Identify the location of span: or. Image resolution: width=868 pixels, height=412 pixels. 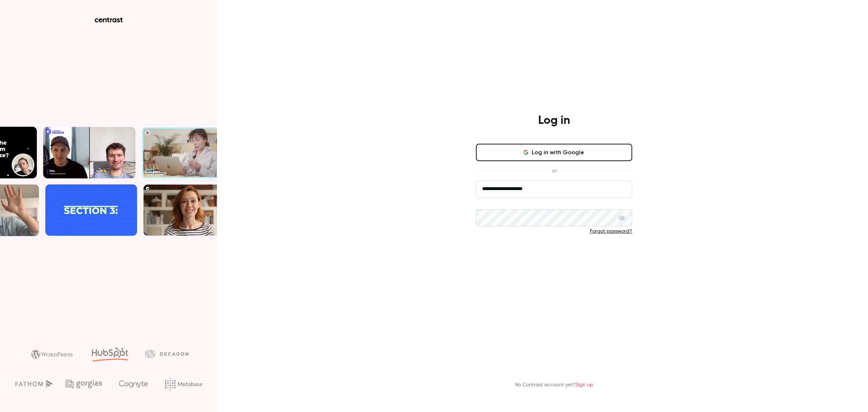
(554, 170).